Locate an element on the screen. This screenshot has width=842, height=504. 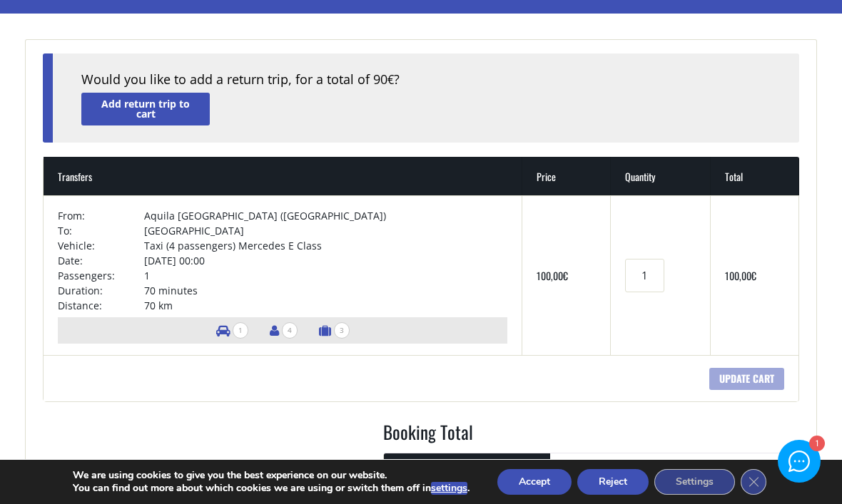
td: Taxi (4 passengers) Mercedes E Class is located at coordinates (326, 246).